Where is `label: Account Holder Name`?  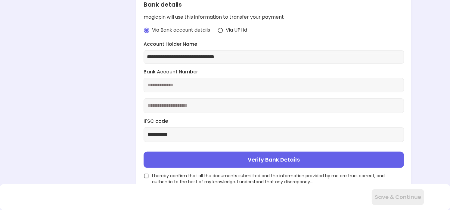
label: Account Holder Name is located at coordinates (274, 44).